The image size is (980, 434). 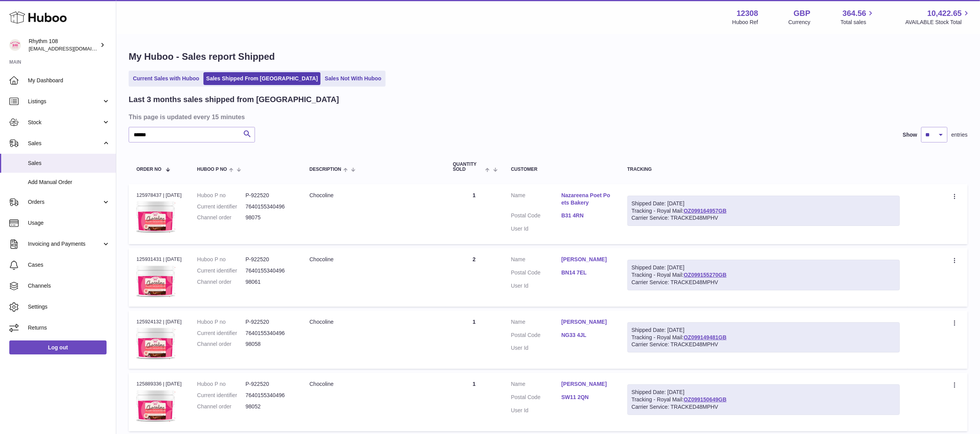 What do you see at coordinates (705, 274) in the screenshot?
I see `a: OZ099155270GB` at bounding box center [705, 274].